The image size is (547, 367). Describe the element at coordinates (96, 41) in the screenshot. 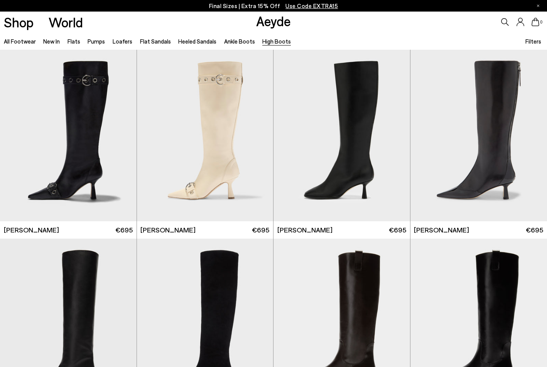

I see `a: Pumps` at that location.